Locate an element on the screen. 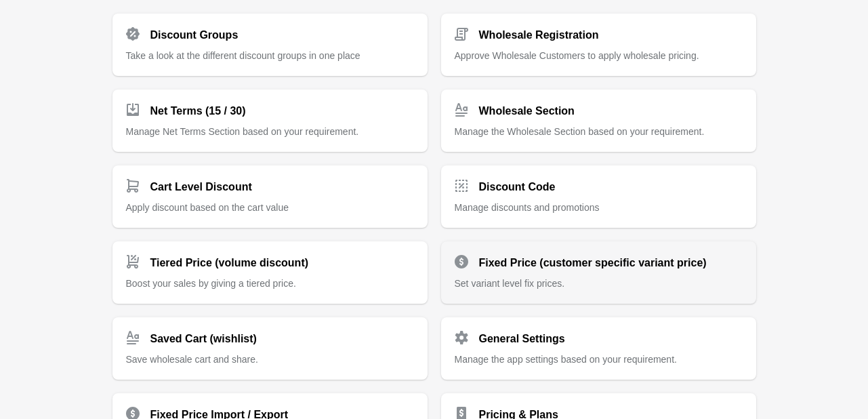 The height and width of the screenshot is (419, 868). h2: Fixed Price (customer specific variant price) is located at coordinates (593, 263).